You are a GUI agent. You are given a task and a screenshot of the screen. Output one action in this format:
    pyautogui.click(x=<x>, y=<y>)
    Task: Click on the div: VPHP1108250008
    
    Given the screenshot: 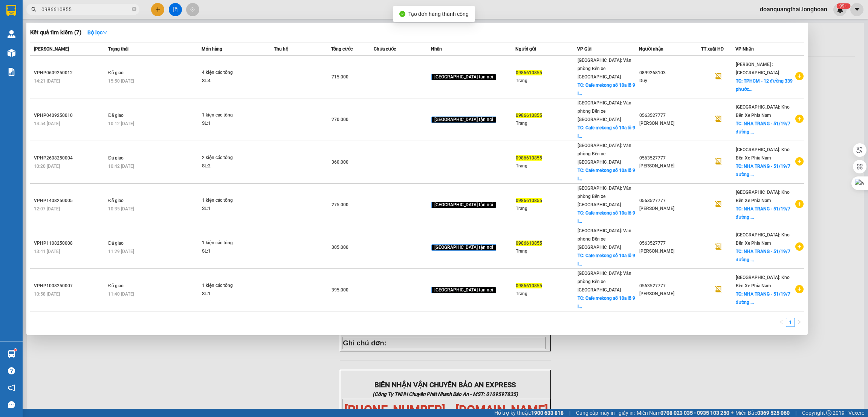 What is the action you would take?
    pyautogui.click(x=70, y=243)
    